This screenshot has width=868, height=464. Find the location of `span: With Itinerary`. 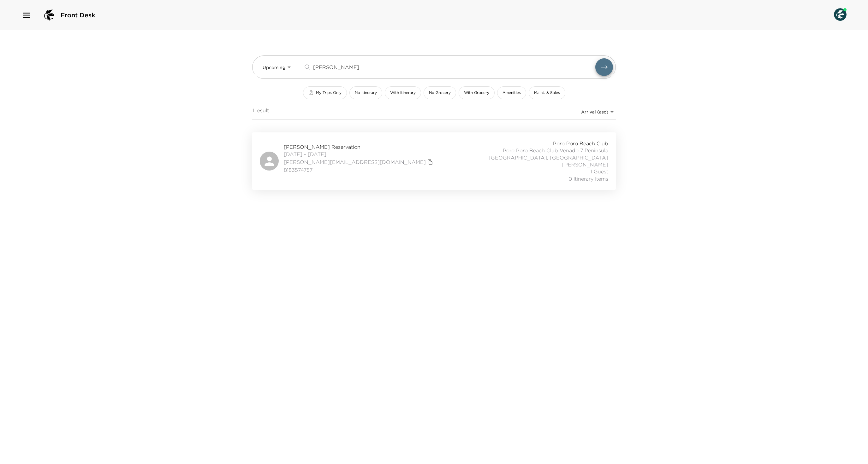

span: With Itinerary is located at coordinates (402, 92).